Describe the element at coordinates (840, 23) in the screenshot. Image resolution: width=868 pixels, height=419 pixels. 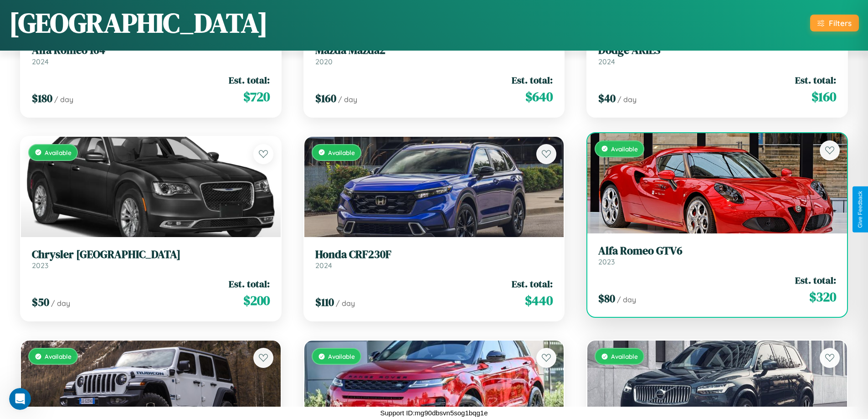
I see `div: Filters` at that location.